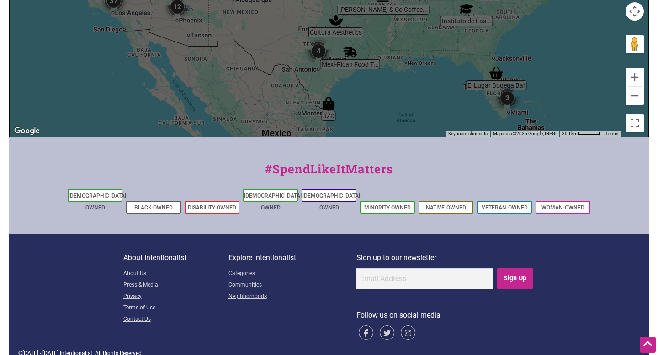 This screenshot has height=355, width=658. What do you see at coordinates (504, 208) in the screenshot?
I see `a: Veteran-Owned` at bounding box center [504, 208].